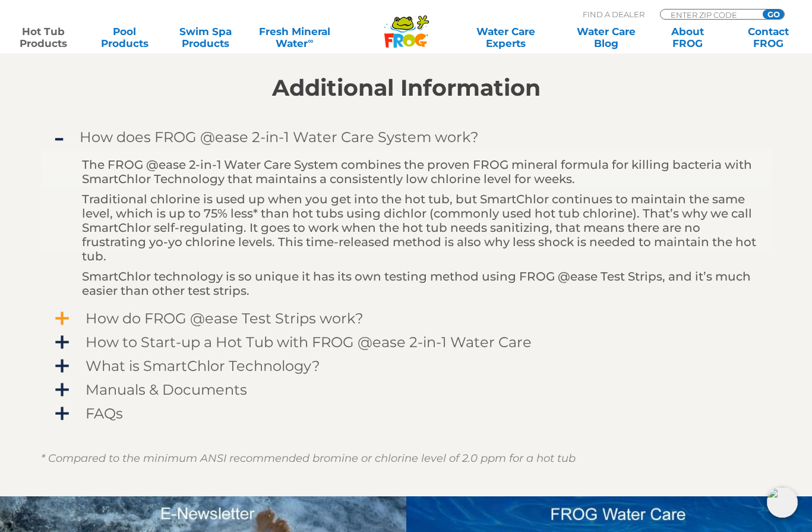 The width and height of the screenshot is (812, 532). What do you see at coordinates (414, 137) in the screenshot?
I see `span: How does FROG @ease 2-in-1 Water Care System work?` at bounding box center [414, 137].